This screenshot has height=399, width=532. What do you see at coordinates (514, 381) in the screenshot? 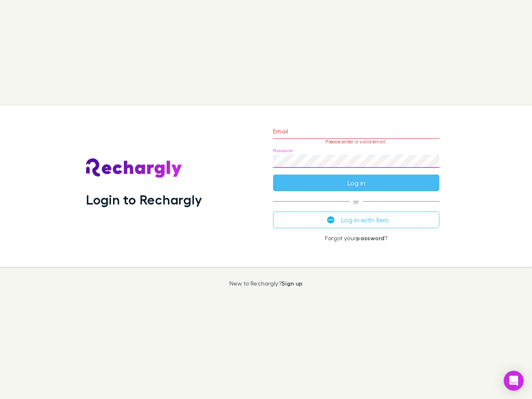
I see `div: Open Intercom Messenger` at bounding box center [514, 381].